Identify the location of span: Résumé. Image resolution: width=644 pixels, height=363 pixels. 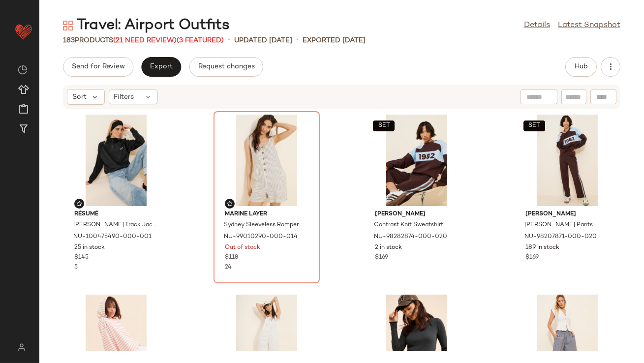
(116, 215).